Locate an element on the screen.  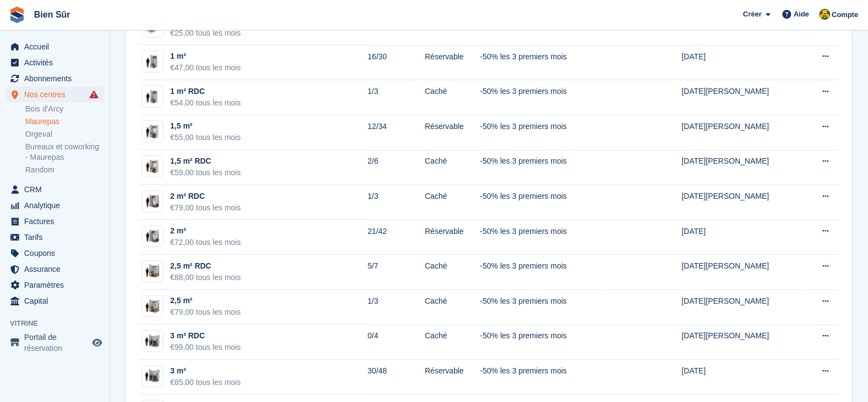
span: Factures is located at coordinates (57, 221).